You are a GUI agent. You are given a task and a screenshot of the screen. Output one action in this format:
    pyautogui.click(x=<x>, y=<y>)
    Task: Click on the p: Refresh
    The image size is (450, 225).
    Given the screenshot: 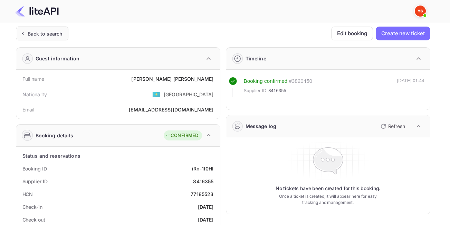 What is the action you would take?
    pyautogui.click(x=396, y=126)
    